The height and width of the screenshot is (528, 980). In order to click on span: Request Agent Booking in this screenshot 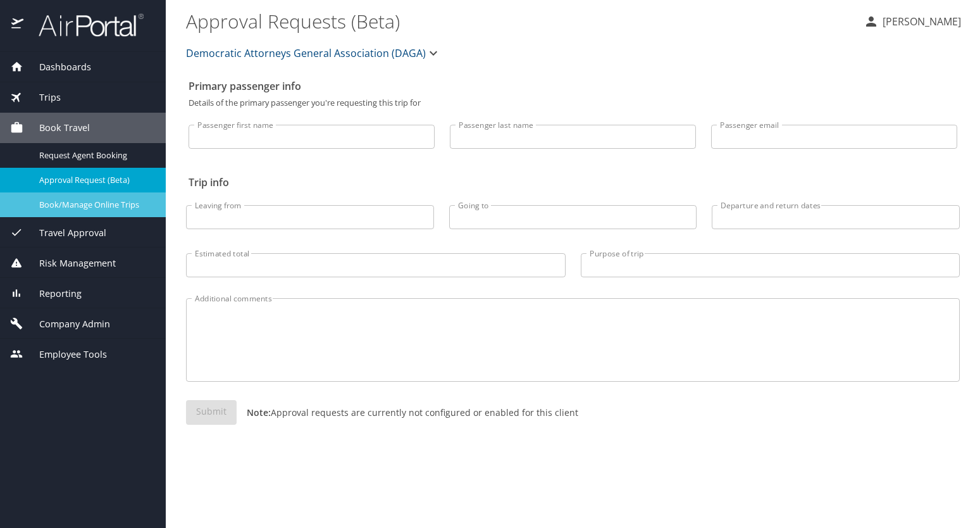, I will do `click(95, 155)`.